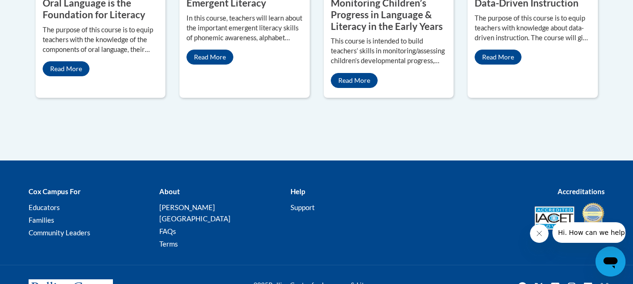  I want to click on img: IDA® Accredited, so click(593, 218).